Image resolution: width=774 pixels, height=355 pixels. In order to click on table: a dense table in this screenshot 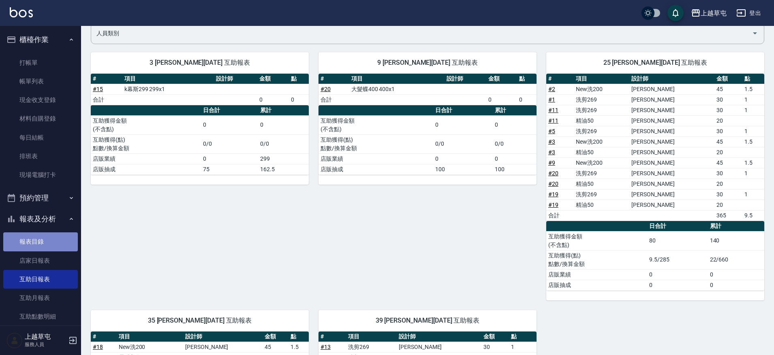, I will do `click(427, 140)`.